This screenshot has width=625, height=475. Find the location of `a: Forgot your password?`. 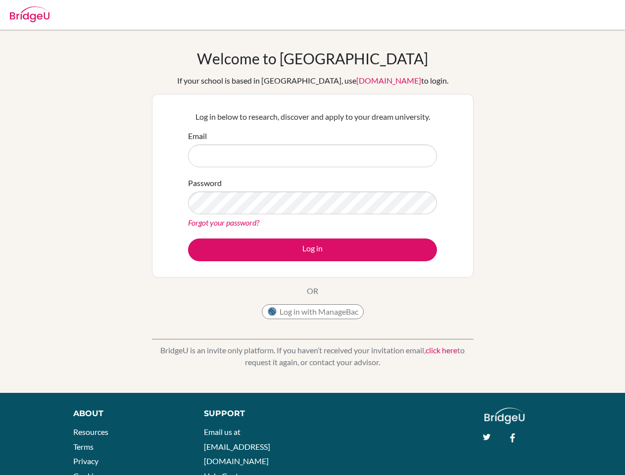

a: Forgot your password? is located at coordinates (224, 222).